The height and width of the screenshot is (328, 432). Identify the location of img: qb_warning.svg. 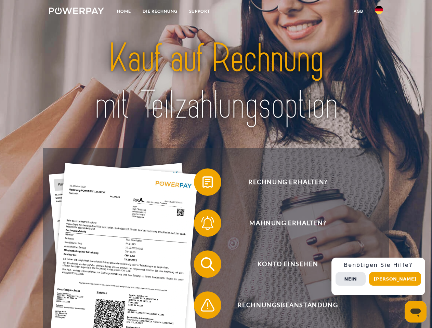
(207, 305).